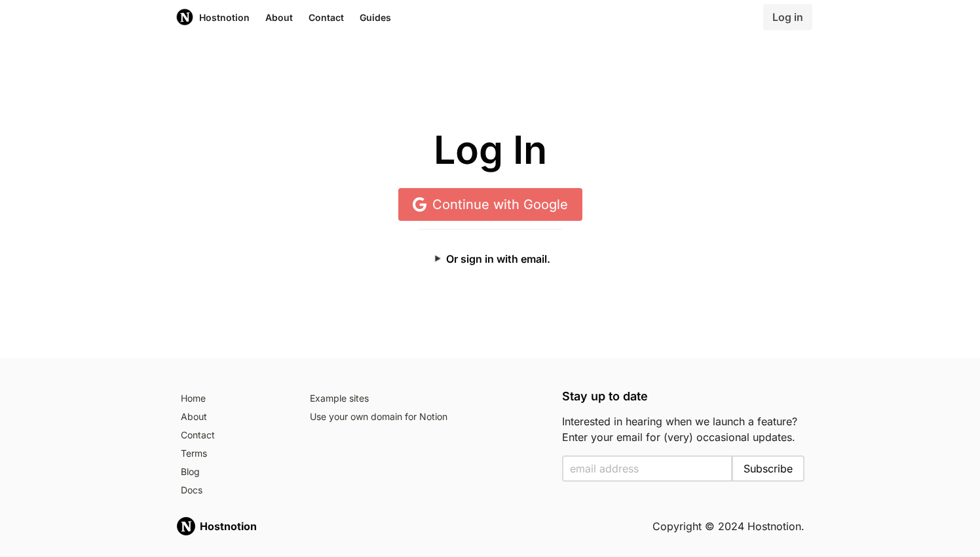 This screenshot has height=557, width=980. Describe the element at coordinates (768, 469) in the screenshot. I see `button: Subscribe` at that location.